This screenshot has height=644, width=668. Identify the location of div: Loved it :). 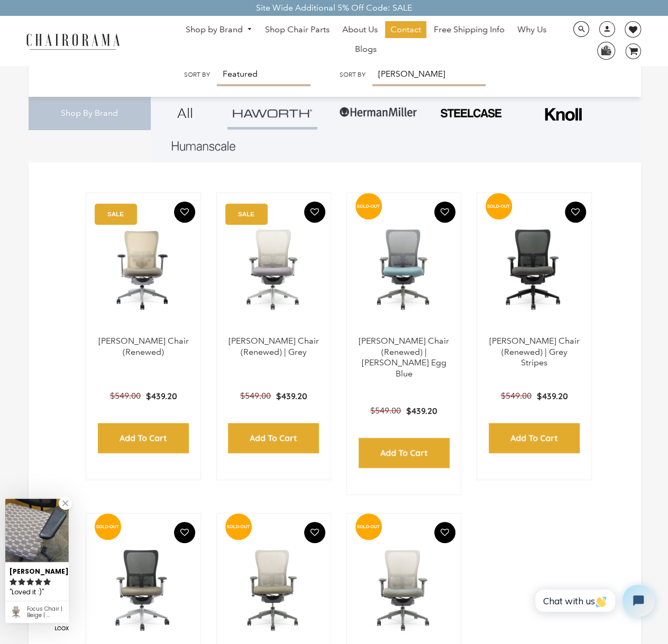
(37, 592).